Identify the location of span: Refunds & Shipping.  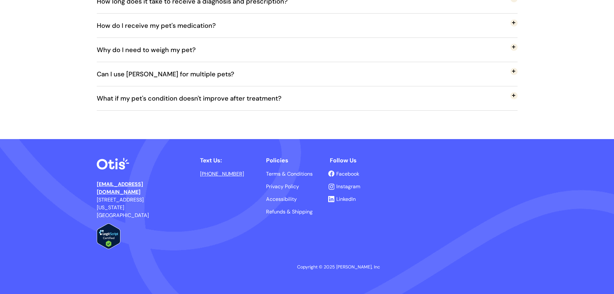
(289, 212).